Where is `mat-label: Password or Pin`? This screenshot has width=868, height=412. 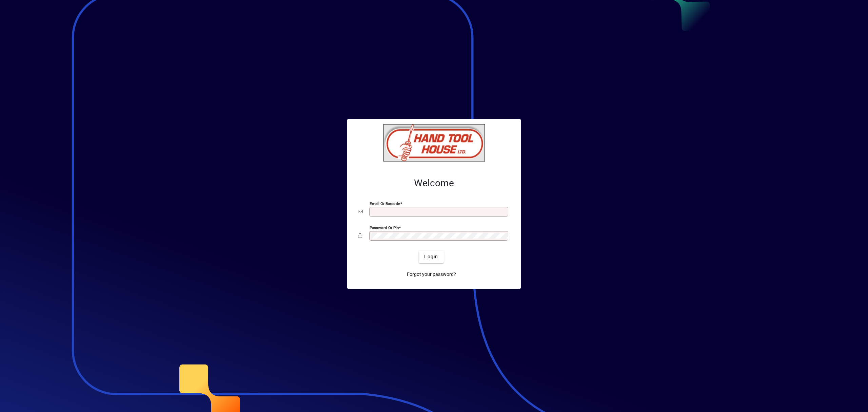 mat-label: Password or Pin is located at coordinates (384, 227).